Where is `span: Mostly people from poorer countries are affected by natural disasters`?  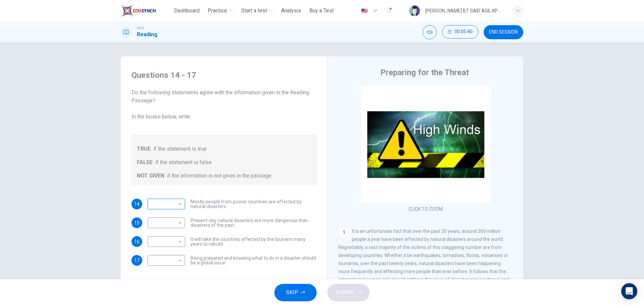 span: Mostly people from poorer countries are affected by natural disasters is located at coordinates (254, 204).